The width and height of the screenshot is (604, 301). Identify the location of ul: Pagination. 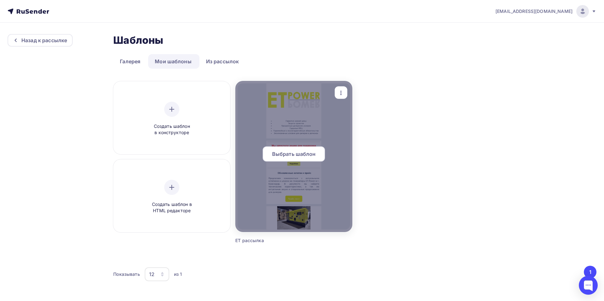
(590, 272).